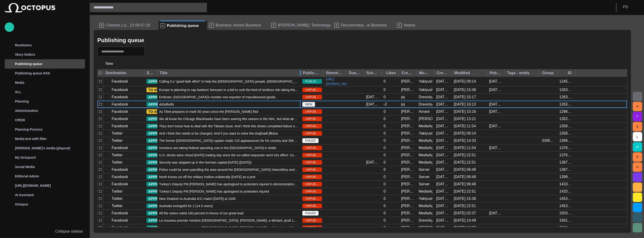 Image resolution: width=644 pixels, height=238 pixels. What do you see at coordinates (496, 213) in the screenshot?
I see `div: 5/7/2018 09:34` at bounding box center [496, 213].